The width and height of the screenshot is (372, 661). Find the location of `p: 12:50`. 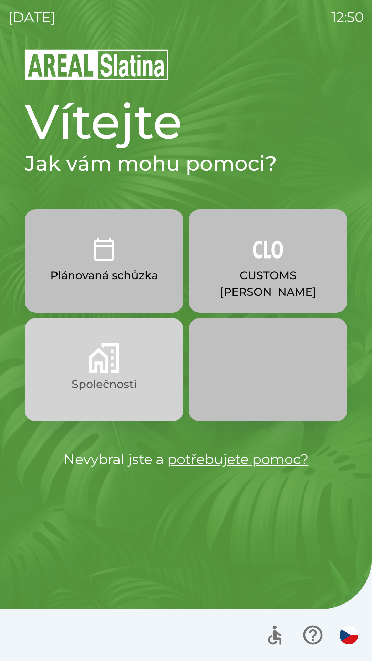

p: 12:50 is located at coordinates (347, 17).